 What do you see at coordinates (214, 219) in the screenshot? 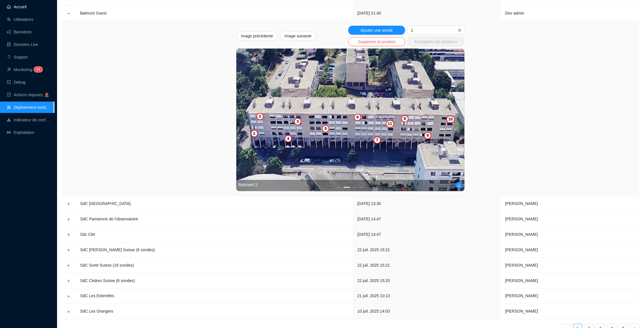
I see `td: SdC Parisienne de l'observatoire` at bounding box center [214, 219].